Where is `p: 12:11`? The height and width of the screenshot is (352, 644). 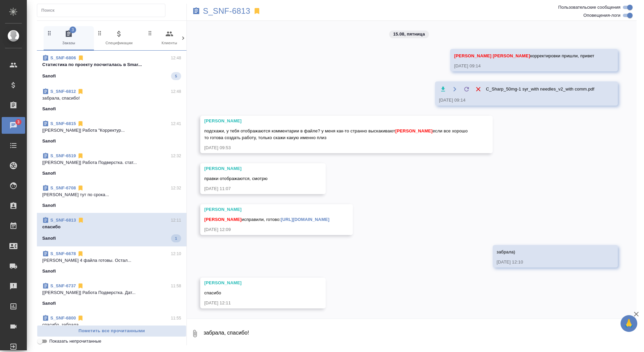
p: 12:11 is located at coordinates (176, 220).